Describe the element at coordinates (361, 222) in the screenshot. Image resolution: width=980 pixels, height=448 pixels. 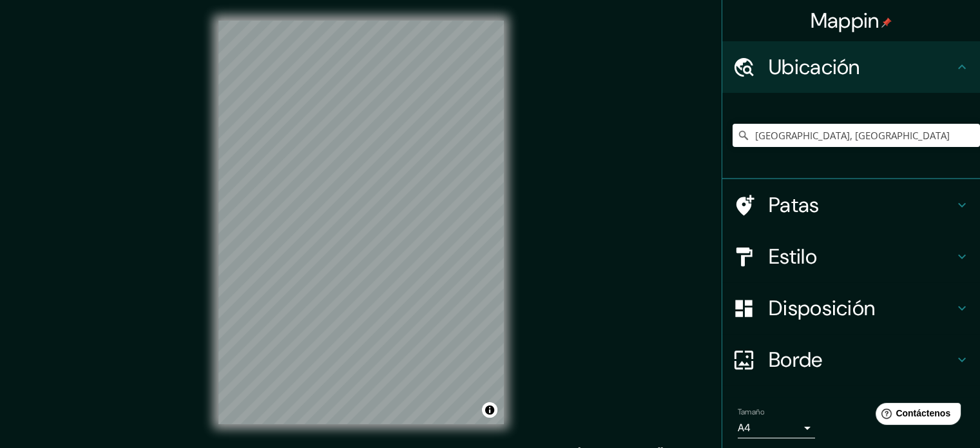
I see `canvas: Mapa` at that location.